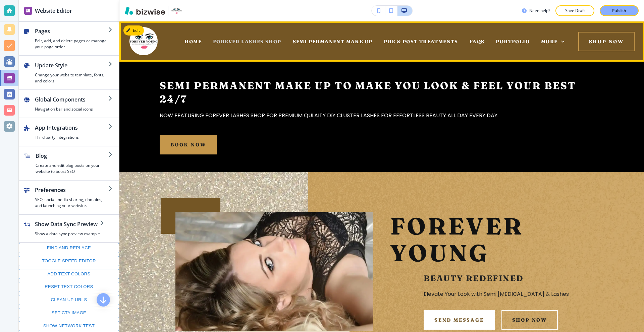  Describe the element at coordinates (188, 145) in the screenshot. I see `a: BOOK NOW` at that location.